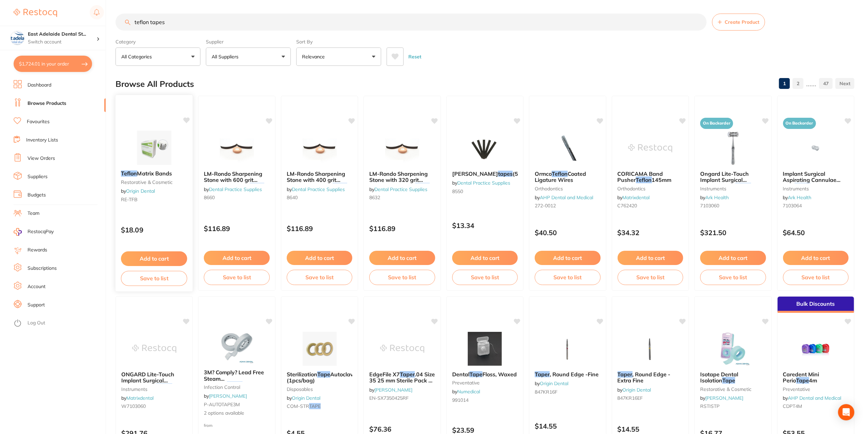 Image resolution: width=868 pixels, height=434 pixels. Describe the element at coordinates (236, 177) in the screenshot. I see `b: LM-Rondo Sharpening Stone with 600 grit emery tapes` at that location.